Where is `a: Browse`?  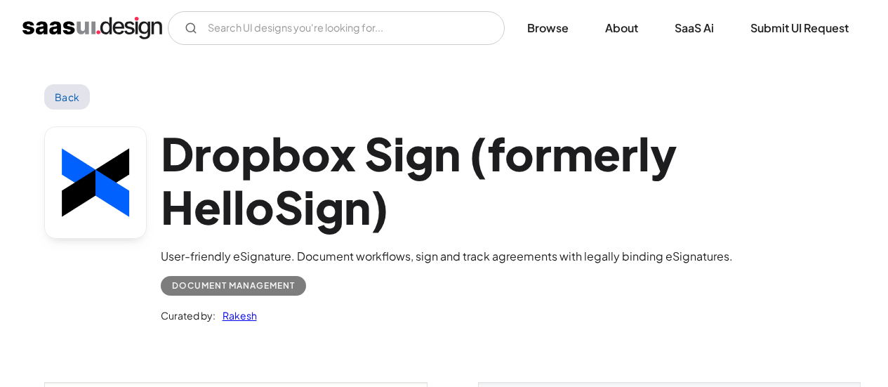 a: Browse is located at coordinates (548, 28).